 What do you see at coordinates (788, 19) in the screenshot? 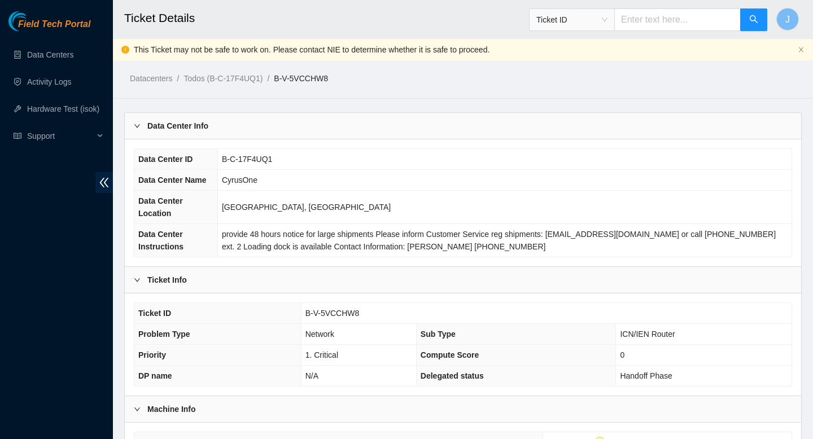
I see `span: J` at bounding box center [788, 19].